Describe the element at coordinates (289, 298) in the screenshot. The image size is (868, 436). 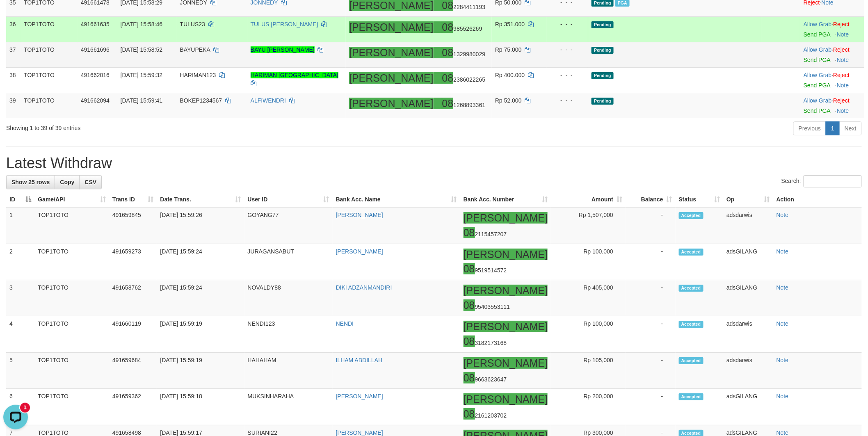
I see `td: NOVALDY88` at that location.